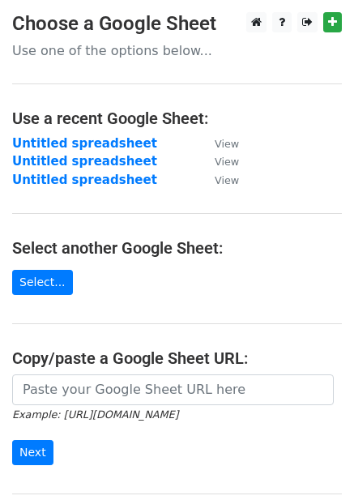 This screenshot has height=500, width=354. What do you see at coordinates (177, 24) in the screenshot?
I see `h3: Choose a Google Sheet` at bounding box center [177, 24].